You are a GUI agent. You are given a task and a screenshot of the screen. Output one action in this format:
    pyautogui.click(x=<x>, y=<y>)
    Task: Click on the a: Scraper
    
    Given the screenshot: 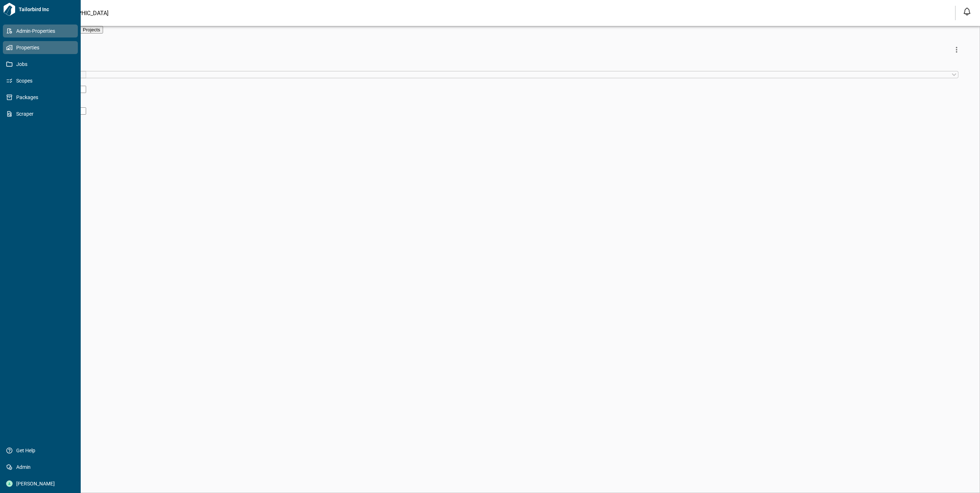 What is the action you would take?
    pyautogui.click(x=41, y=114)
    